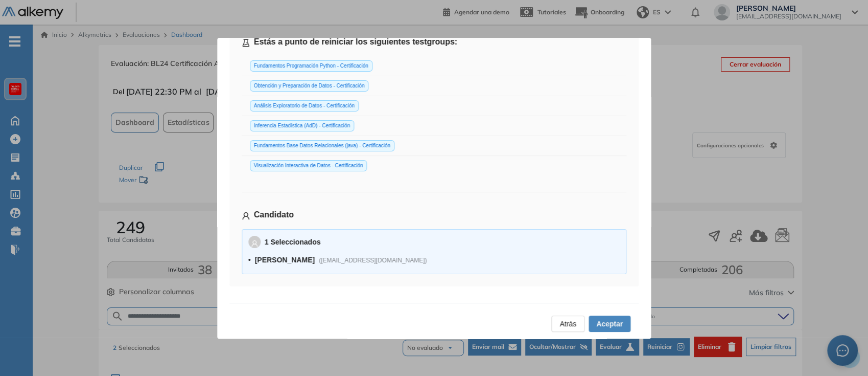 Image resolution: width=868 pixels, height=376 pixels. I want to click on span: Inferencia Estadística (AdD) - Certificación, so click(302, 126).